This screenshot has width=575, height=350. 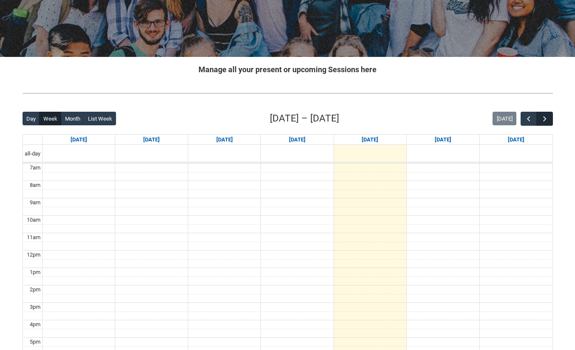 I want to click on img: REDU_GREY_LINE, so click(x=288, y=93).